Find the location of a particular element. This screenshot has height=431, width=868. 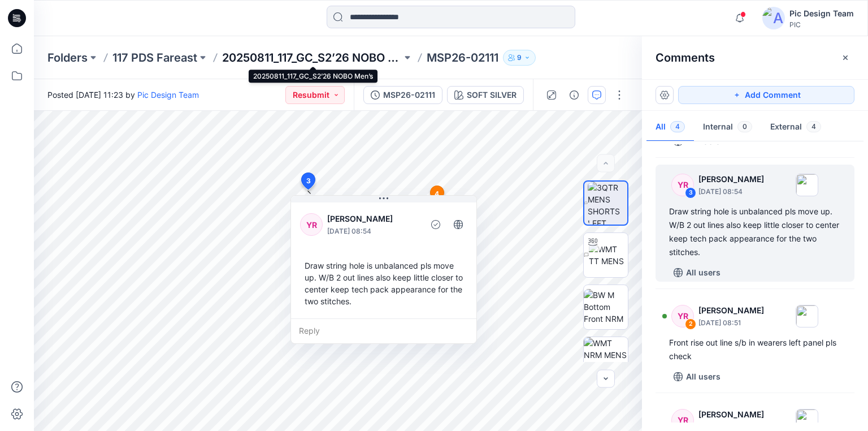

button: 9 is located at coordinates (519, 57).